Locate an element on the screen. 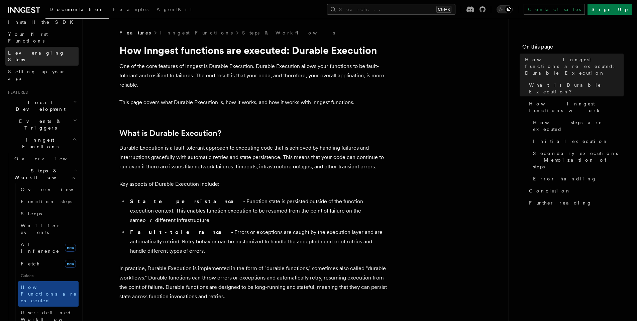 The height and width of the screenshot is (321, 637). a: Fetchnew is located at coordinates (48, 264).